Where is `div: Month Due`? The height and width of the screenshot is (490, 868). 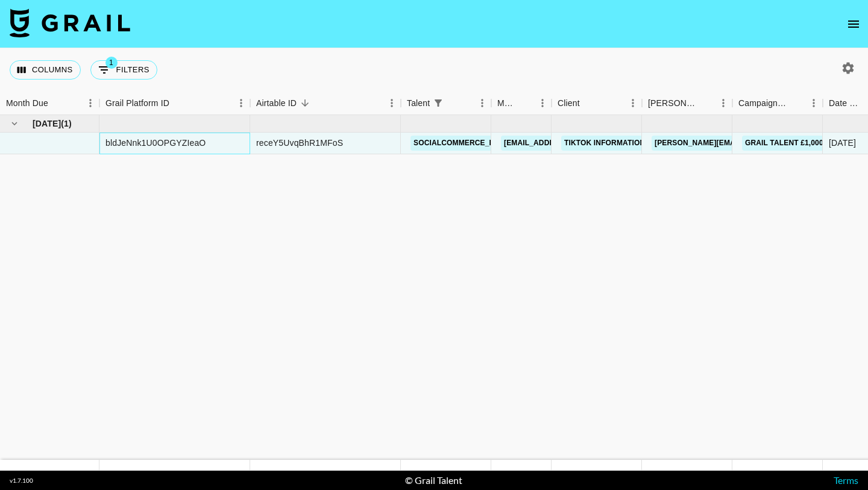
div: Month Due is located at coordinates (27, 103).